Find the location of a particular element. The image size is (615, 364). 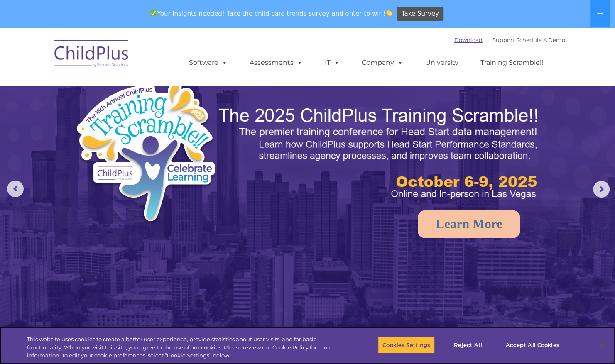

a: Company is located at coordinates (383, 63).